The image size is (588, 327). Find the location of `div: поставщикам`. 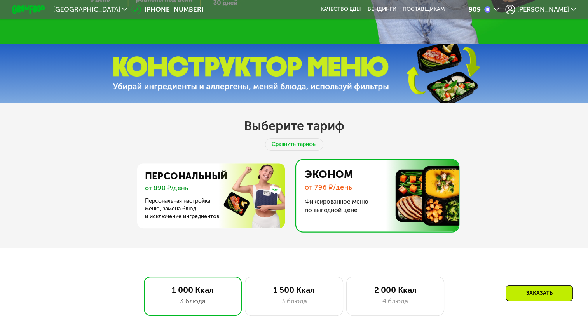

div: поставщикам is located at coordinates (424, 9).